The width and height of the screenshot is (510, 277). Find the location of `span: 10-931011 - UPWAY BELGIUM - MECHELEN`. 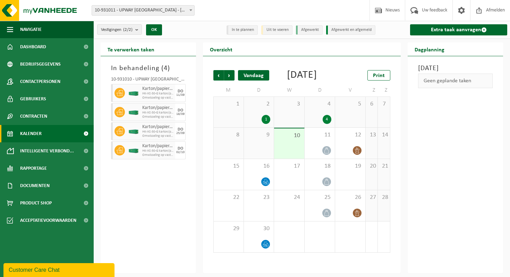

span: 10-931011 - UPWAY BELGIUM - MECHELEN is located at coordinates (143, 10).